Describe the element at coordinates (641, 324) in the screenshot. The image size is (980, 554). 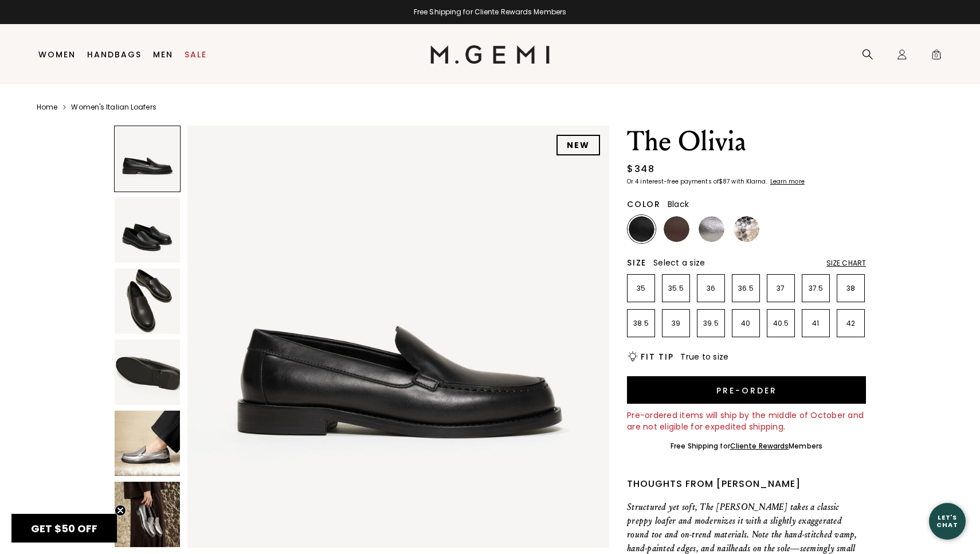
I see `p: 38.5` at that location.